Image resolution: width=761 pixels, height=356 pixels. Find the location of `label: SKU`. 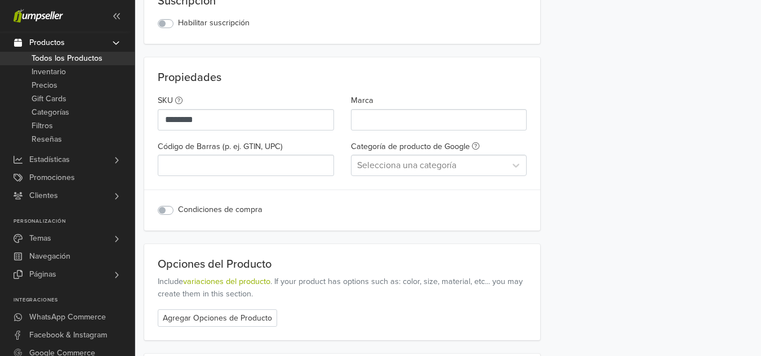

label: SKU is located at coordinates (170, 101).